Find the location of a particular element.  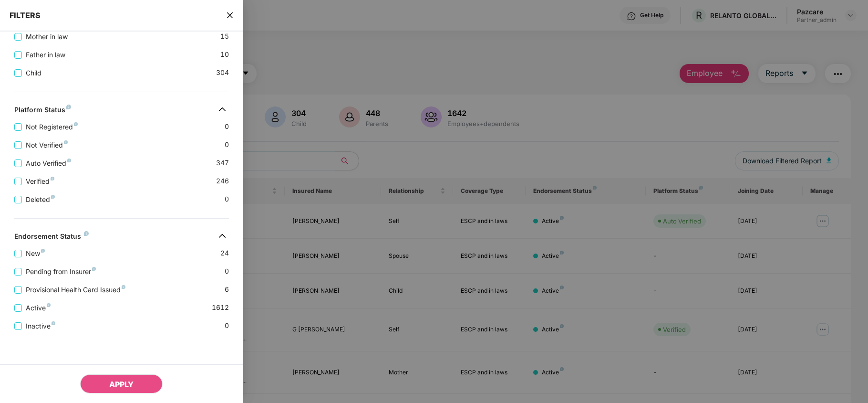

span: 6 is located at coordinates (227, 289).